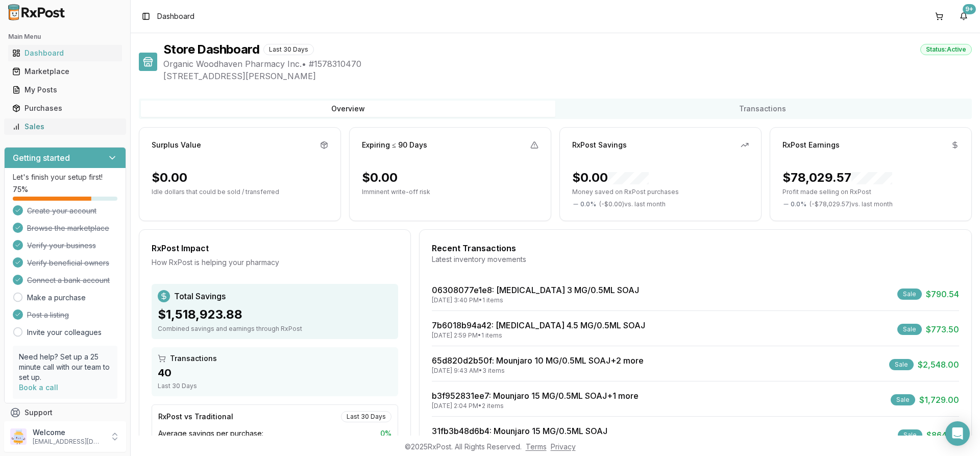  Describe the element at coordinates (535, 395) in the screenshot. I see `a: b3f952831ee7: Mounjaro 15 MG/0.5ML SOAJ+1 more` at that location.